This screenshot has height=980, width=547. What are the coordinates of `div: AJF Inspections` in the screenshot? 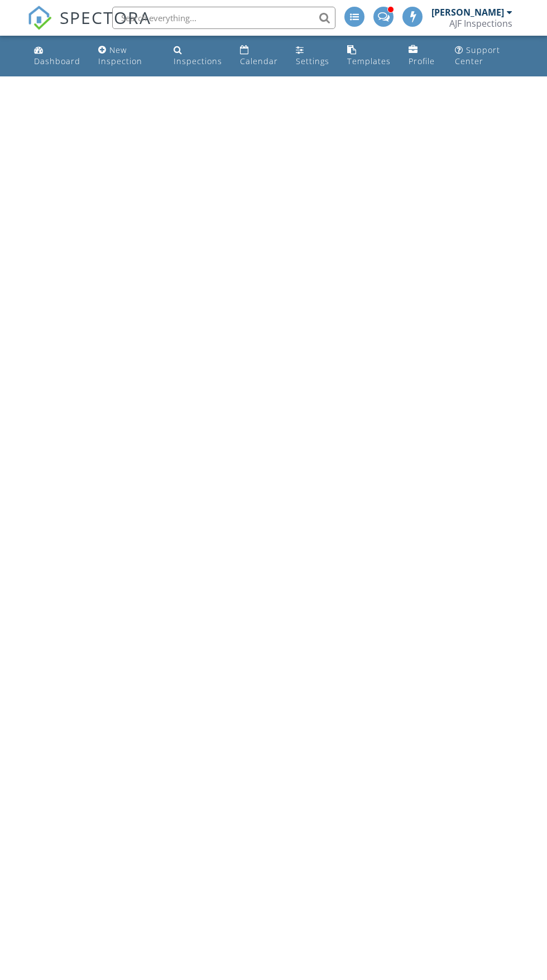 It's located at (481, 24).